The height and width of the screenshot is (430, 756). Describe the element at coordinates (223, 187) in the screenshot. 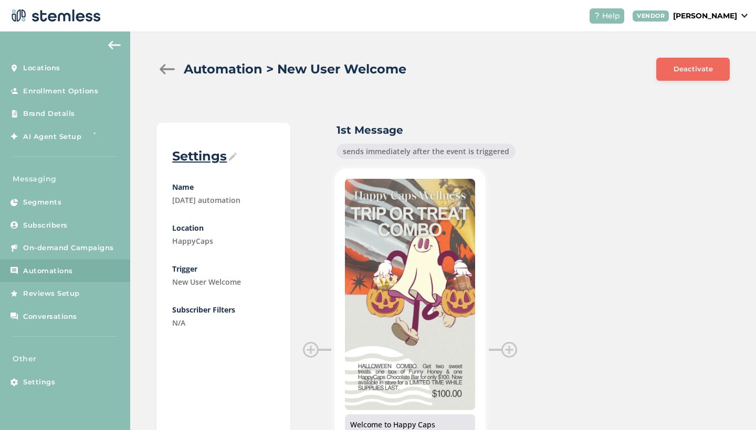

I see `label: Name` at that location.